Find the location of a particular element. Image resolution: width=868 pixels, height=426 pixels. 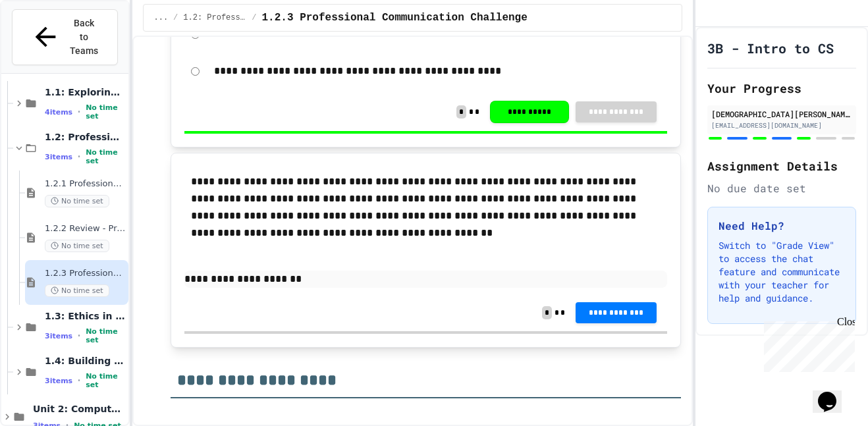

h2: Your Progress is located at coordinates (781, 88).